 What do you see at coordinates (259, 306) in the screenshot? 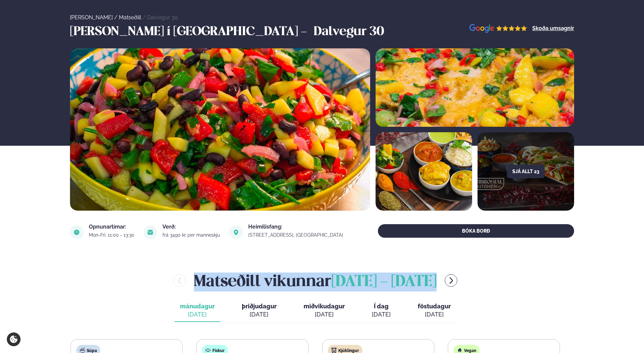
I see `span: þriðjudagur` at bounding box center [259, 306].